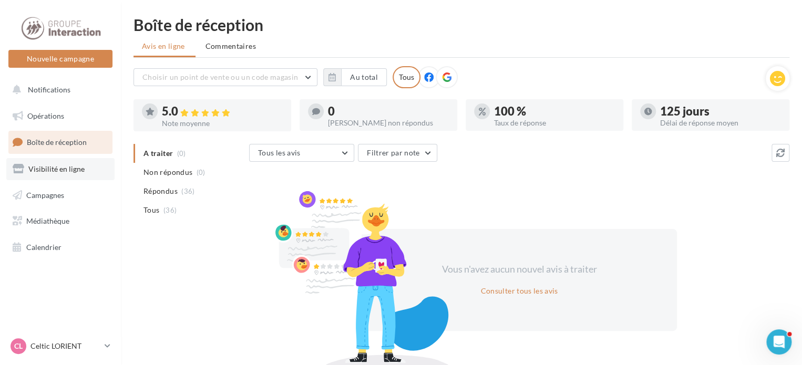  I want to click on span: Notifications, so click(49, 89).